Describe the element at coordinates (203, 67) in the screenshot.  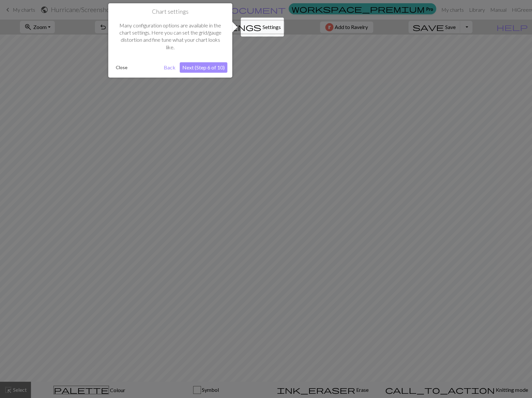
I see `button: Next (Step 6 of 10)` at that location.